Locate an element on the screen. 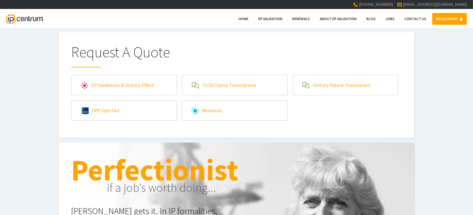 Image resolution: width=473 pixels, height=215 pixels. h1: Perfectionist is located at coordinates (237, 170).